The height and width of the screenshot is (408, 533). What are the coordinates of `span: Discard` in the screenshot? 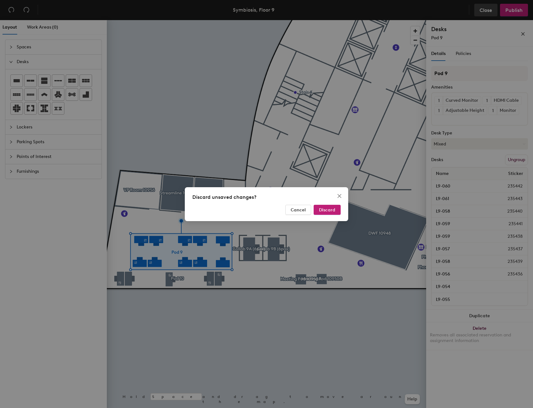 It's located at (327, 210).